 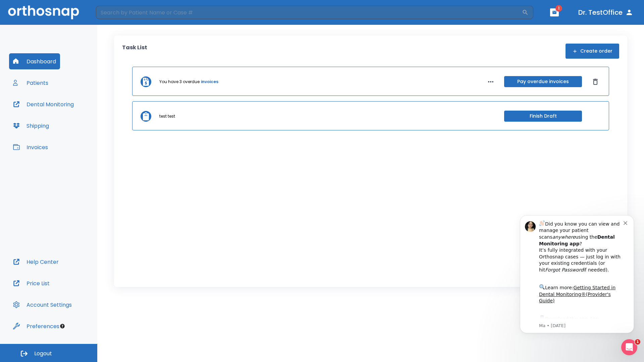 What do you see at coordinates (71, 126) in the screenshot?
I see `div: Download the app: | ​ Let us know if you need help getting started!` at bounding box center [71, 126].